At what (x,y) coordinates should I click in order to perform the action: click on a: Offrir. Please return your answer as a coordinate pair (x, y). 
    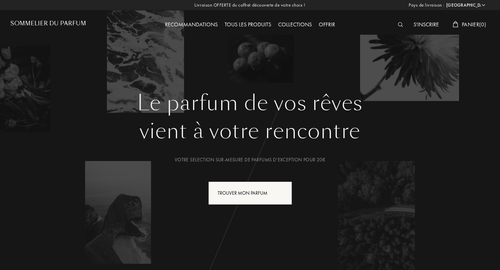
    Looking at the image, I should click on (326, 24).